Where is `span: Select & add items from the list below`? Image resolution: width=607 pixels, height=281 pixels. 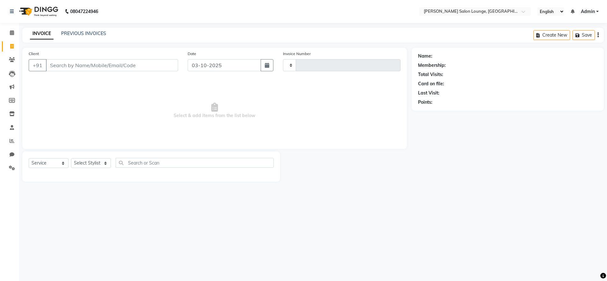
span: Select & add items from the list below is located at coordinates (214, 111).